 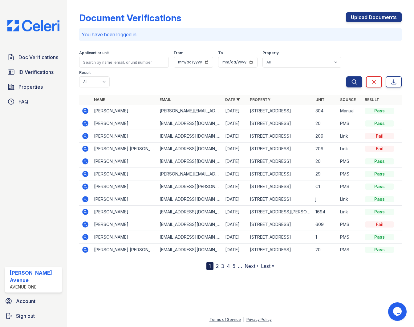 What do you see at coordinates (232, 99) in the screenshot?
I see `a: Date ▼` at bounding box center [232, 99].